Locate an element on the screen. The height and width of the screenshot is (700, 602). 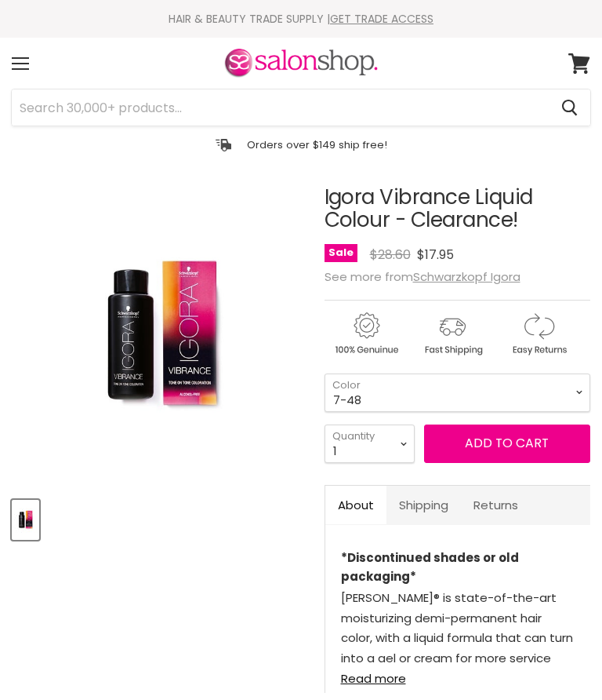
button: Search is located at coordinates (569, 107).